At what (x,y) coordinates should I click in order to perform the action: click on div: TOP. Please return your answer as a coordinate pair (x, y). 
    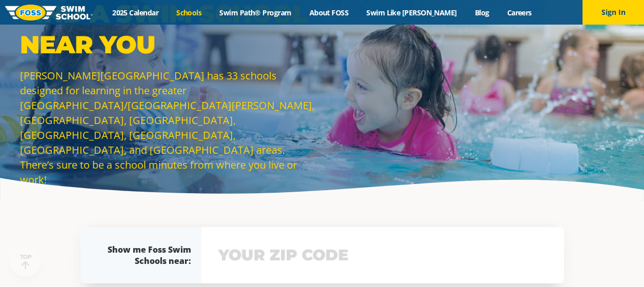
    Looking at the image, I should click on (25, 262).